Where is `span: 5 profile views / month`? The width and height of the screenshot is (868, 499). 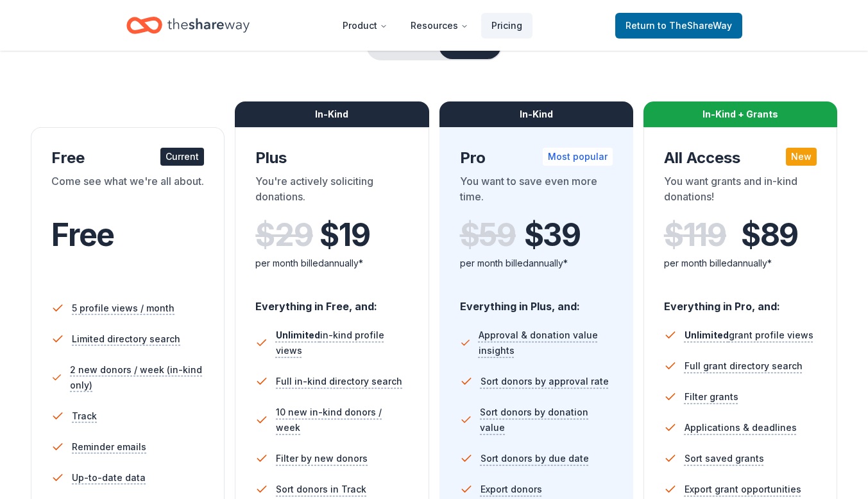
span: 5 profile views / month is located at coordinates (123, 308).